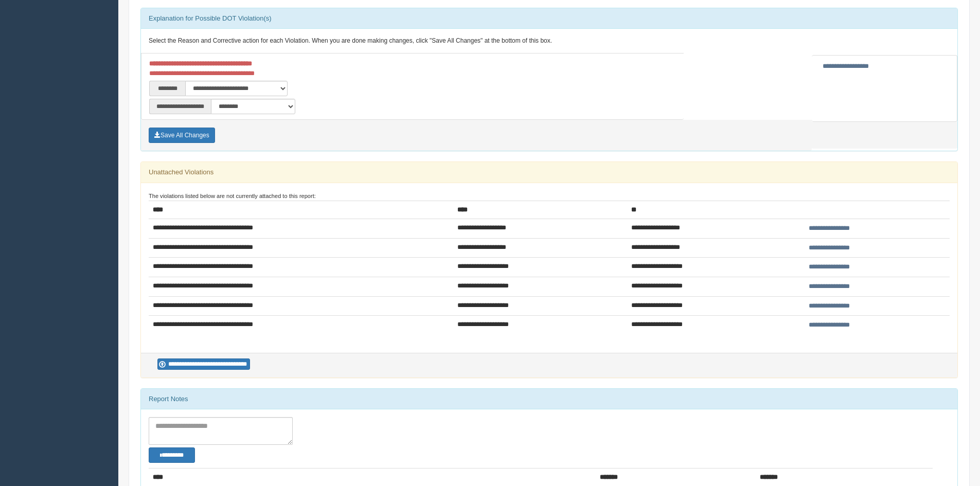 Image resolution: width=980 pixels, height=486 pixels. What do you see at coordinates (549, 19) in the screenshot?
I see `div: Explanation for Possible DOT Violation(s)` at bounding box center [549, 19].